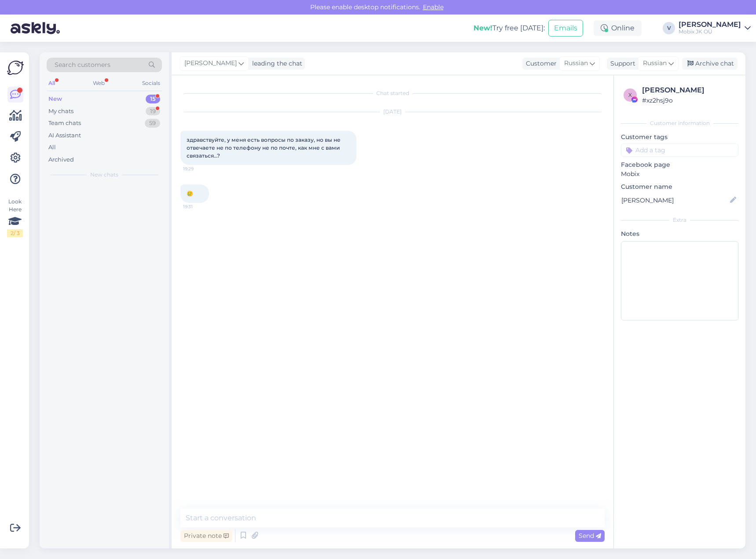 The width and height of the screenshot is (756, 559). I want to click on div: Web, so click(98, 83).